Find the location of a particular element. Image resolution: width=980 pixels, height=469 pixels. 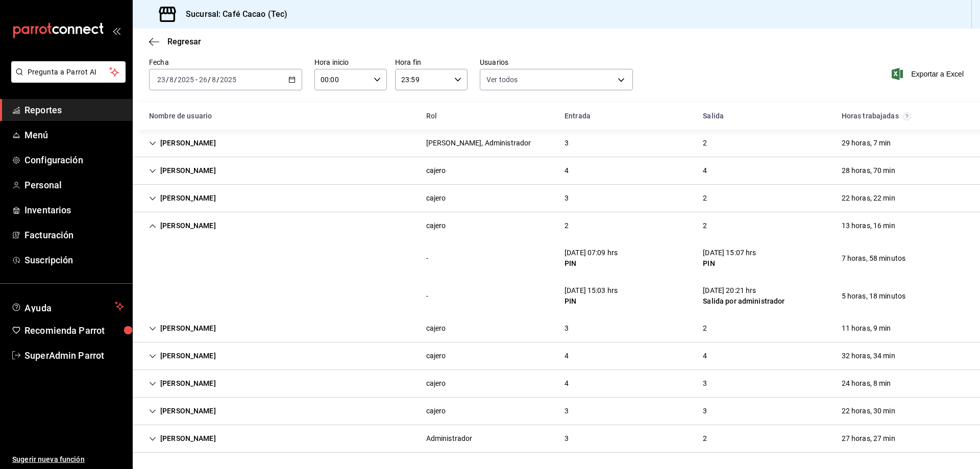

div: Administrador is located at coordinates (450, 438).